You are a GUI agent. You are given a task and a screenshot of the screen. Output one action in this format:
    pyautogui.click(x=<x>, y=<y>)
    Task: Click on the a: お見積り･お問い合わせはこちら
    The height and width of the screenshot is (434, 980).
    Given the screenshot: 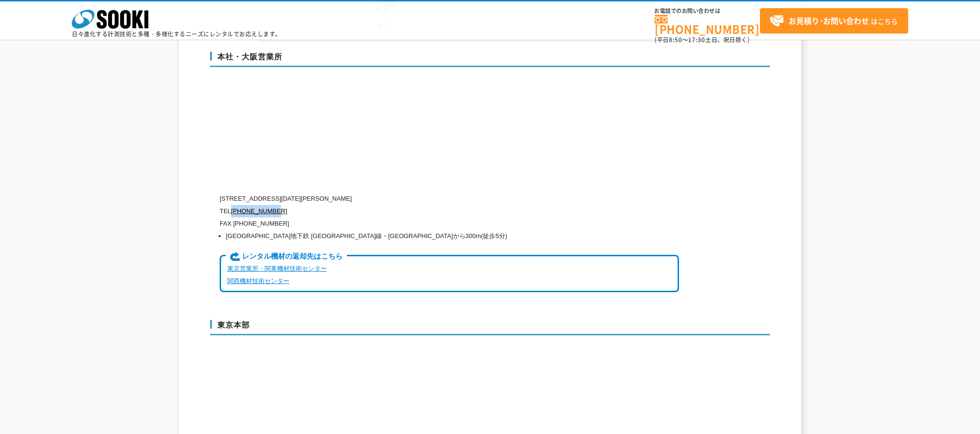 What is the action you would take?
    pyautogui.click(x=834, y=20)
    